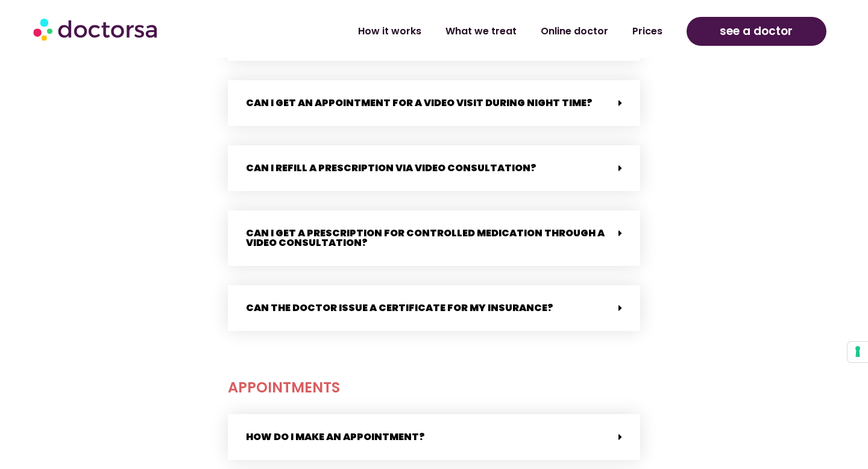 Image resolution: width=868 pixels, height=469 pixels. What do you see at coordinates (434, 238) in the screenshot?
I see `div: Can I get a prescription for controlled medication through a video consultation?` at bounding box center [434, 238].